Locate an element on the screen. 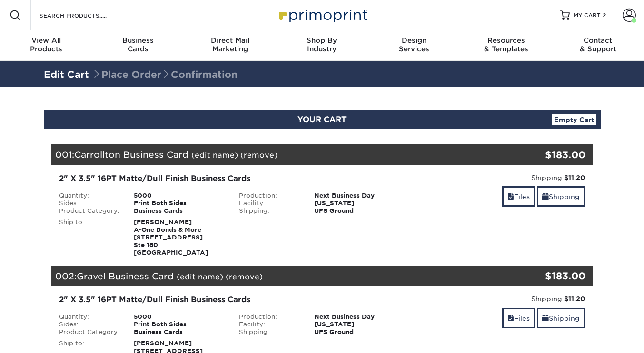 The width and height of the screenshot is (644, 353). div: Marketing is located at coordinates (230, 45).